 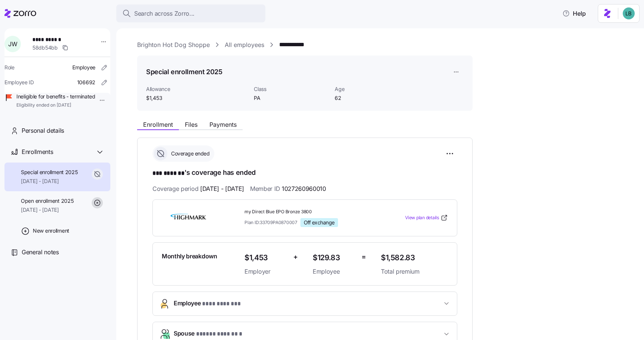 What do you see at coordinates (173, 45) in the screenshot?
I see `a: Brighton Hot Dog Shoppe` at bounding box center [173, 45].